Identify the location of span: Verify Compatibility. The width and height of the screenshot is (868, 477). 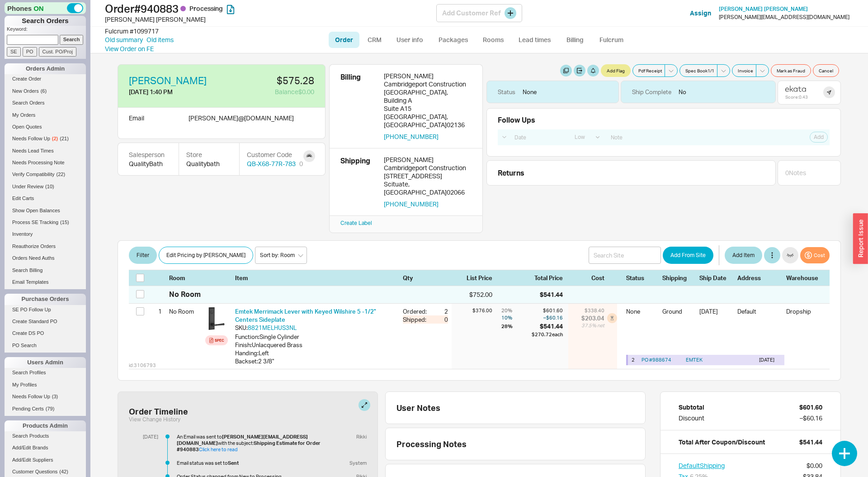
(33, 174).